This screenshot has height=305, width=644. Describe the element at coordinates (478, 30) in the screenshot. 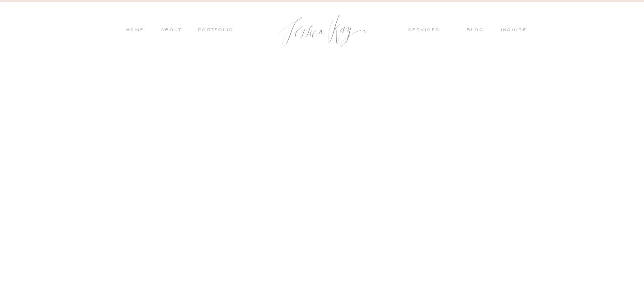

I see `nav: blog` at that location.